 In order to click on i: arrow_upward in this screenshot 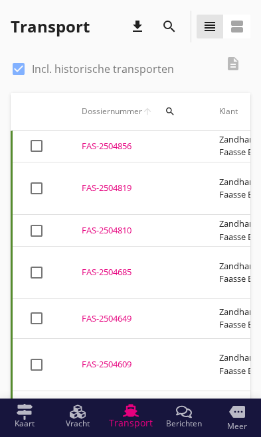, I will do `click(147, 111)`.